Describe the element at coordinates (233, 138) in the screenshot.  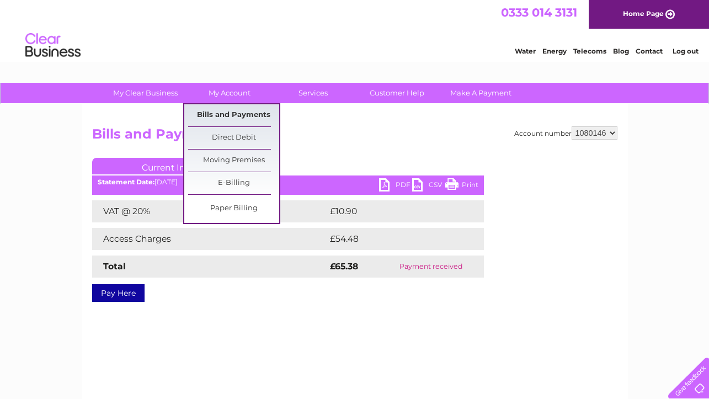
I see `a: Direct Debit` at that location.